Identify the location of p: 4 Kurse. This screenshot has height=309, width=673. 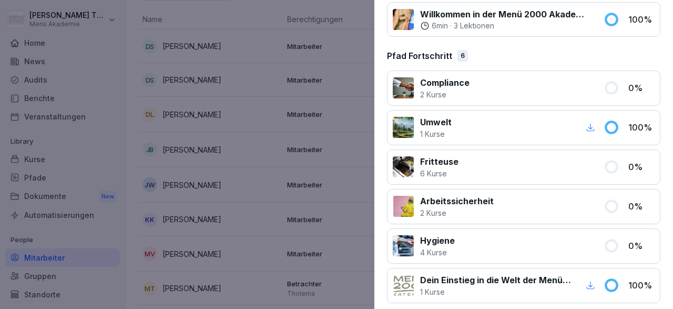
(438, 252).